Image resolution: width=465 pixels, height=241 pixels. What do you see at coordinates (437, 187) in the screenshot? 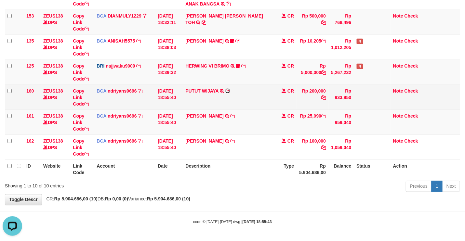
I see `a: 1` at bounding box center [437, 187].